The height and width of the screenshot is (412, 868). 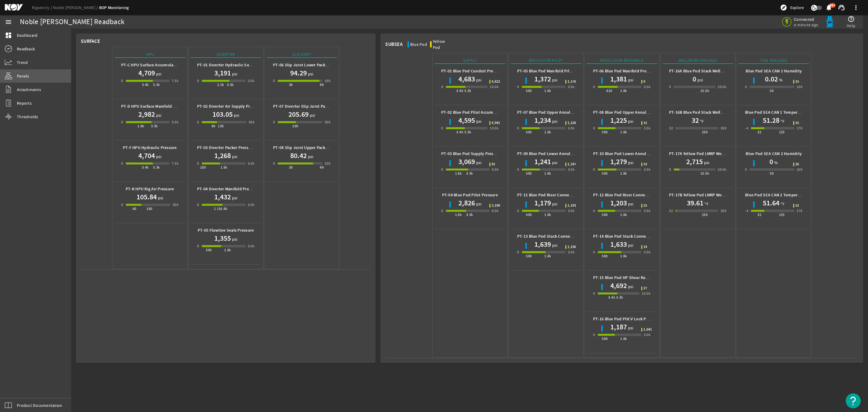 I want to click on span: °F, so click(x=702, y=121).